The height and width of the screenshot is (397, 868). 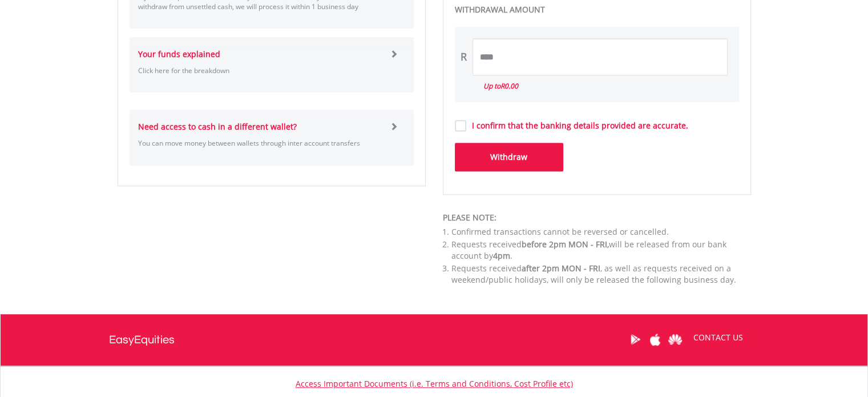 What do you see at coordinates (141, 340) in the screenshot?
I see `a: EasyEquities` at bounding box center [141, 340].